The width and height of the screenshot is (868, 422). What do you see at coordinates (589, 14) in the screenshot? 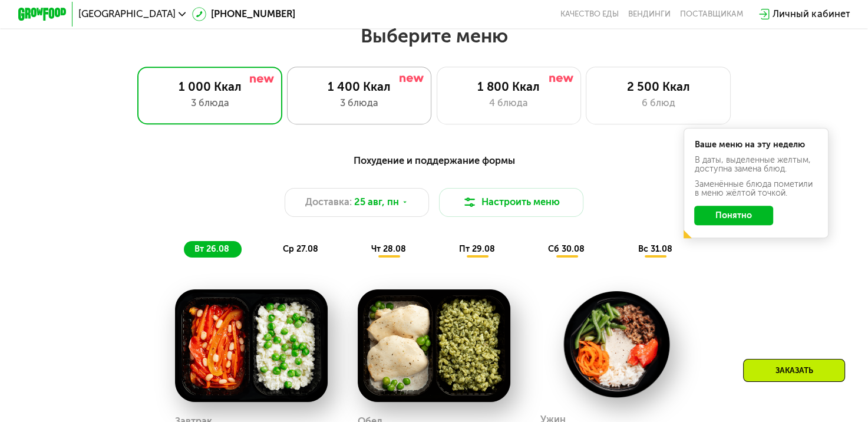
I see `a: Качество еды` at bounding box center [589, 14].